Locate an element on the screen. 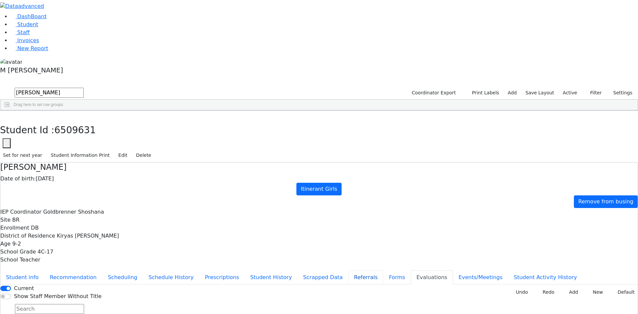 The height and width of the screenshot is (314, 638). span: DB is located at coordinates (35, 227).